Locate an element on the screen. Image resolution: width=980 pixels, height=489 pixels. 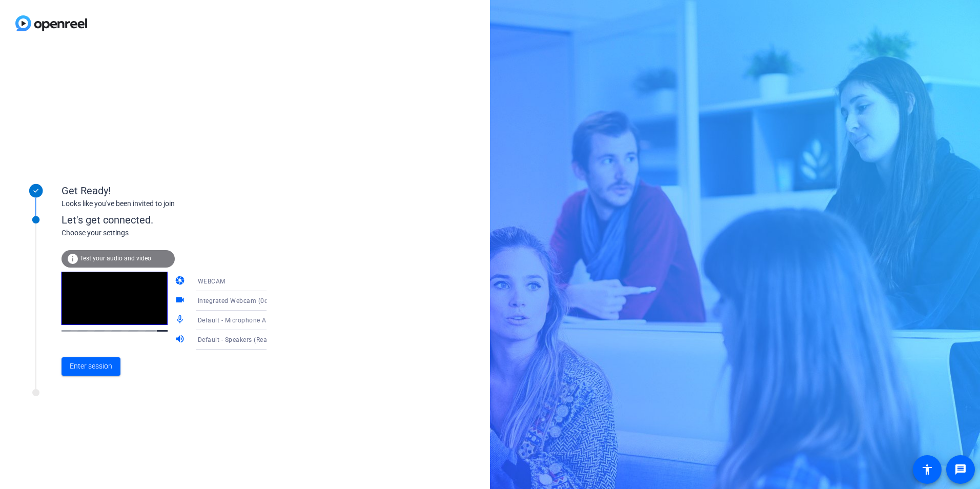
div: Get Ready! is located at coordinates (164, 191).